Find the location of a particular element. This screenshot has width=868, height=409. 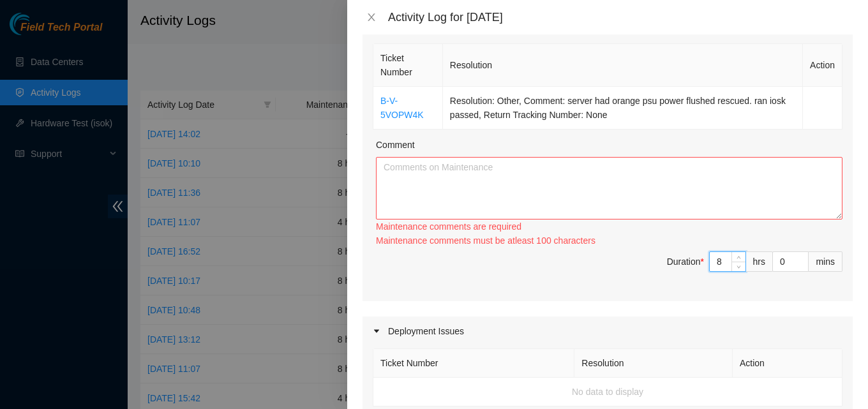

td: No data to display is located at coordinates (608, 392).